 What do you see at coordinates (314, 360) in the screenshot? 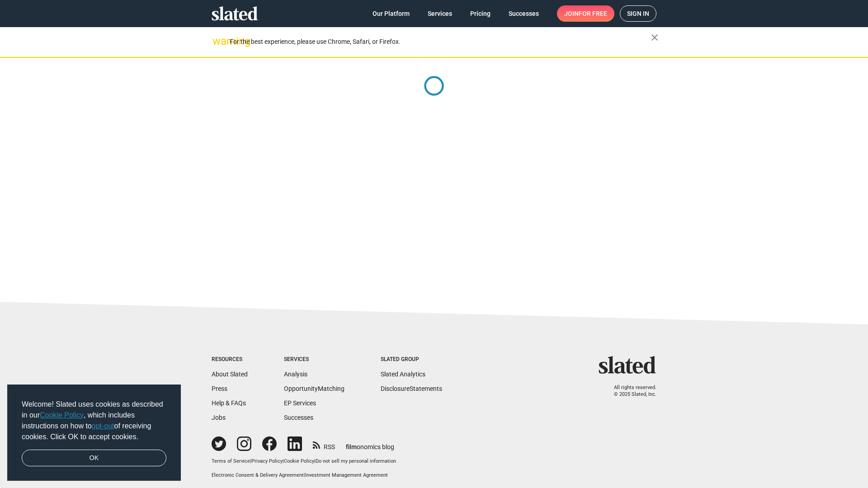
I see `div: Services` at bounding box center [314, 360].